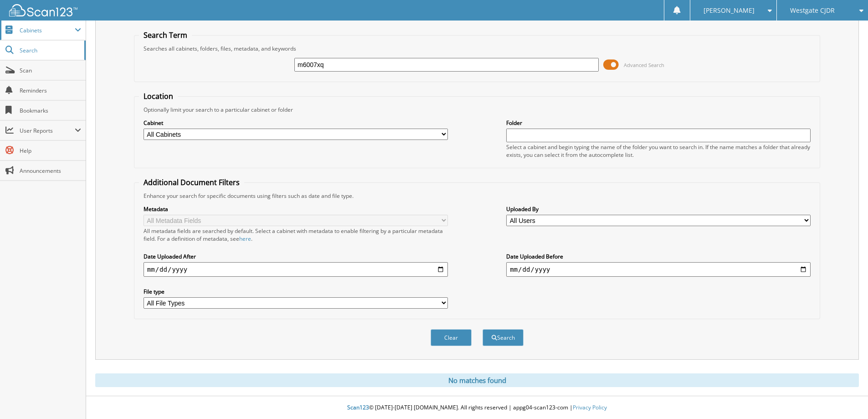 This screenshot has height=419, width=868. Describe the element at coordinates (296, 123) in the screenshot. I see `label: Cabinet` at that location.